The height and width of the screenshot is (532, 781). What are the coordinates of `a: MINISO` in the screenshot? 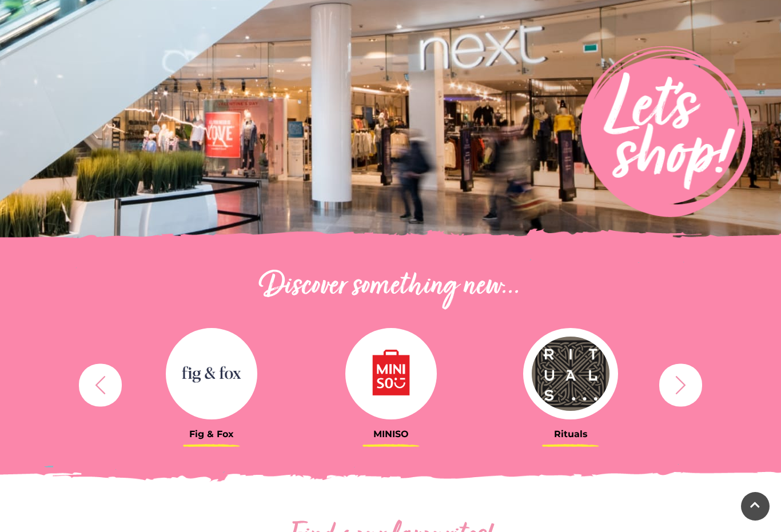 It's located at (391, 384).